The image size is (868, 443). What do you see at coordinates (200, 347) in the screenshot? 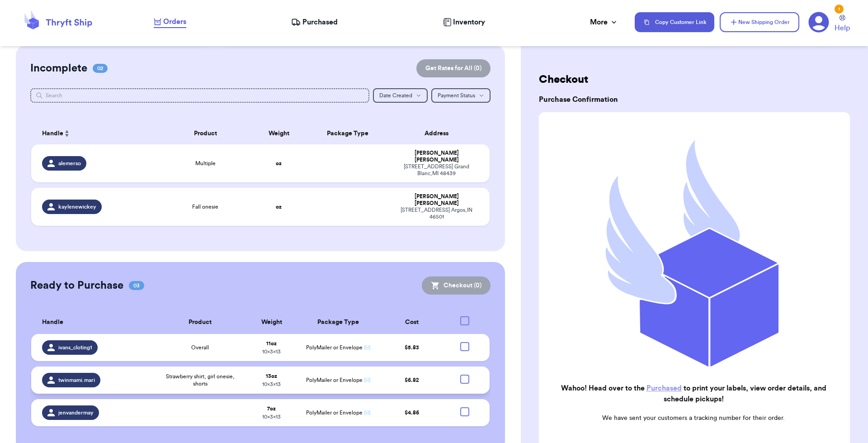
I see `span: Overall` at bounding box center [200, 347].